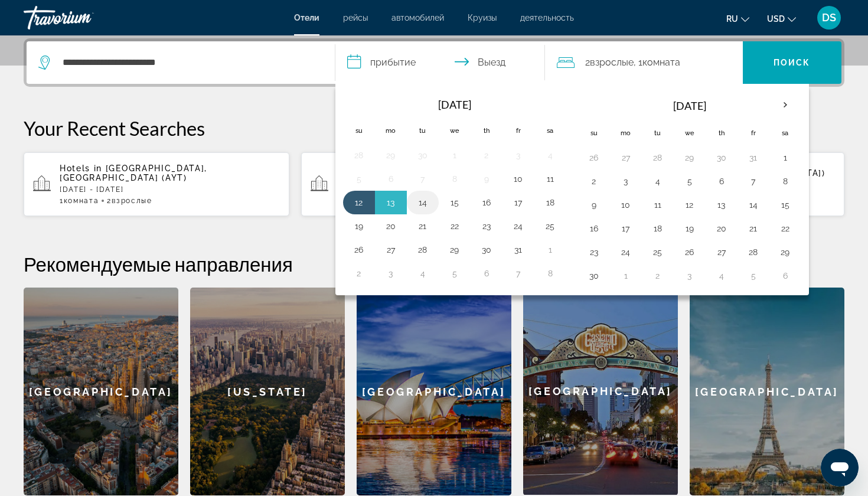 This screenshot has width=868, height=496. What do you see at coordinates (775, 19) in the screenshot?
I see `span: USD` at bounding box center [775, 19].